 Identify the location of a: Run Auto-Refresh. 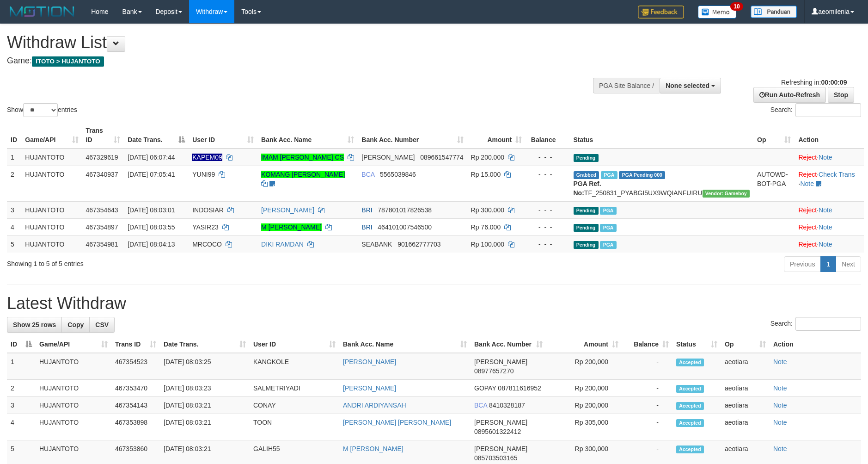
(789, 94).